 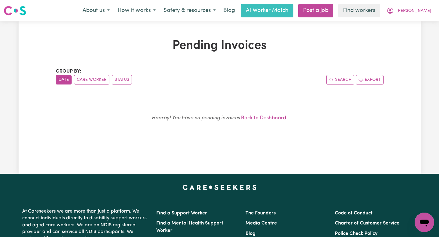 I want to click on span: Group by:, so click(x=68, y=71).